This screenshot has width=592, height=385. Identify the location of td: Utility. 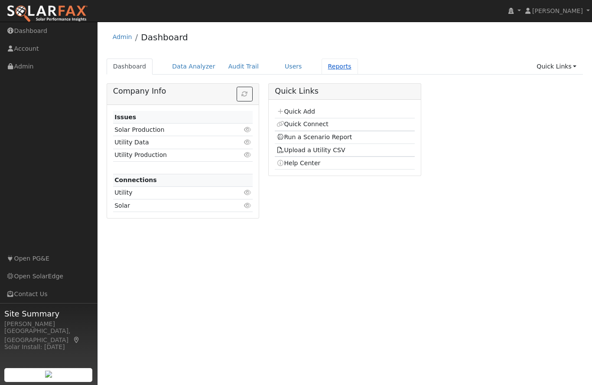
(171, 192).